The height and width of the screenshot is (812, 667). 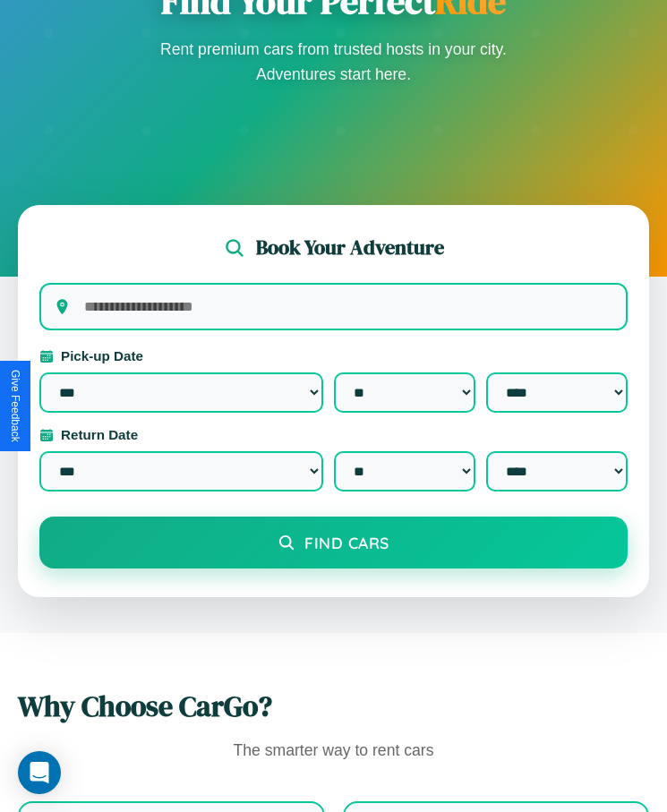 I want to click on div: Give Feedback, so click(x=16, y=406).